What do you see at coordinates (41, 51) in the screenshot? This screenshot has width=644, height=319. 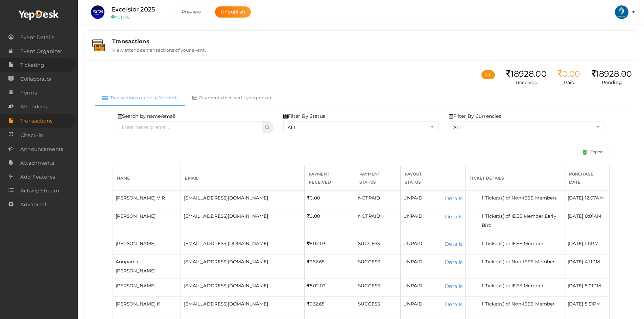 I see `span: Event Organizer` at bounding box center [41, 51].